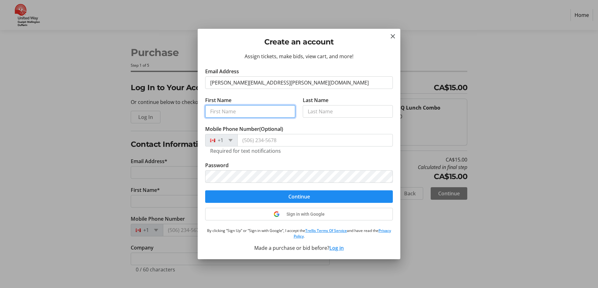  What do you see at coordinates (299, 196) in the screenshot?
I see `span: Continue` at bounding box center [299, 196].